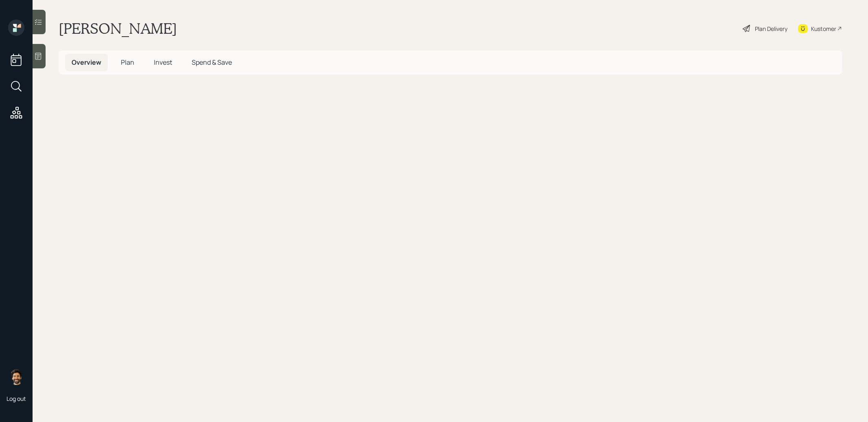  I want to click on span: Plan, so click(128, 62).